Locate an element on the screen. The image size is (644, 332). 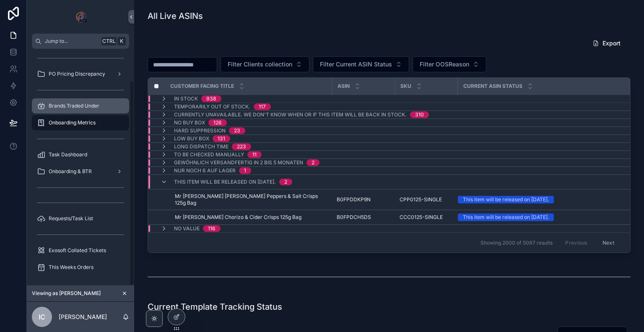
span: Currently unavailable. We don't know when or if this item will be back in stock. is located at coordinates (290, 115).